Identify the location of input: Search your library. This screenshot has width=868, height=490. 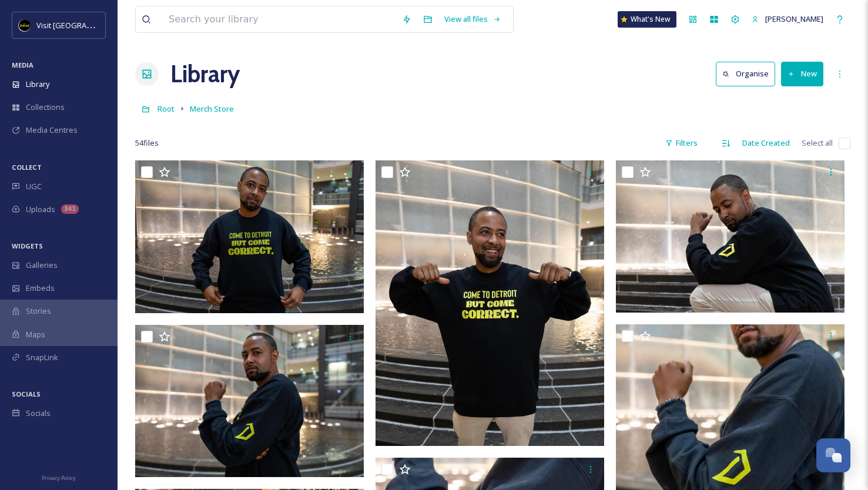
(279, 20).